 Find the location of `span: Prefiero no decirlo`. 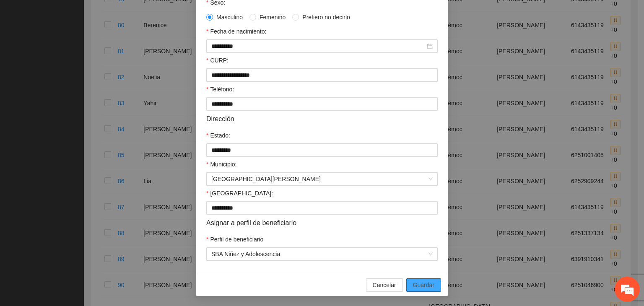

span: Prefiero no decirlo is located at coordinates (326, 17).